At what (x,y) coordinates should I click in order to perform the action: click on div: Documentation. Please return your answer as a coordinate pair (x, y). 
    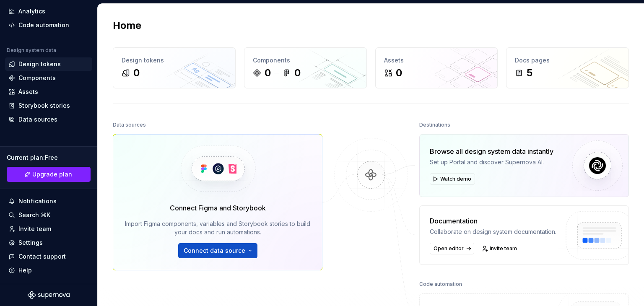
    Looking at the image, I should click on (493, 221).